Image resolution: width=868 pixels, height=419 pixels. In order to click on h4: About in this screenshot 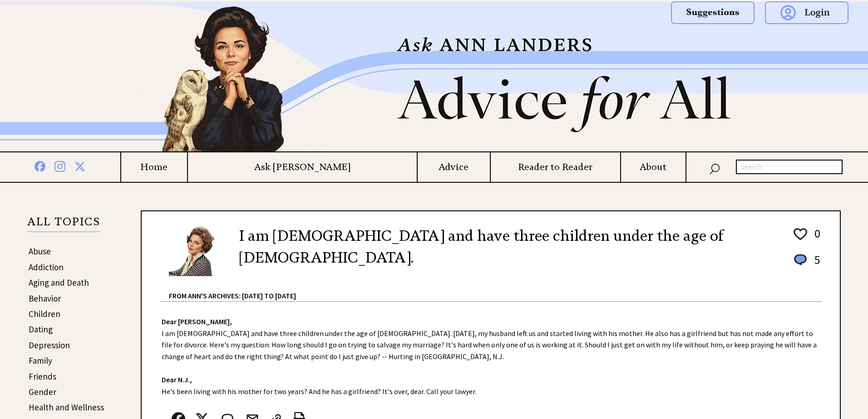, I will do `click(653, 167)`.